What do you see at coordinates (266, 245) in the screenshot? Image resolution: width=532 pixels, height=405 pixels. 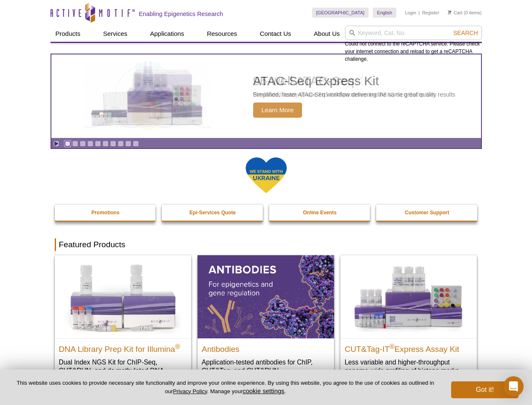 I see `h2: Featured Products` at bounding box center [266, 245].